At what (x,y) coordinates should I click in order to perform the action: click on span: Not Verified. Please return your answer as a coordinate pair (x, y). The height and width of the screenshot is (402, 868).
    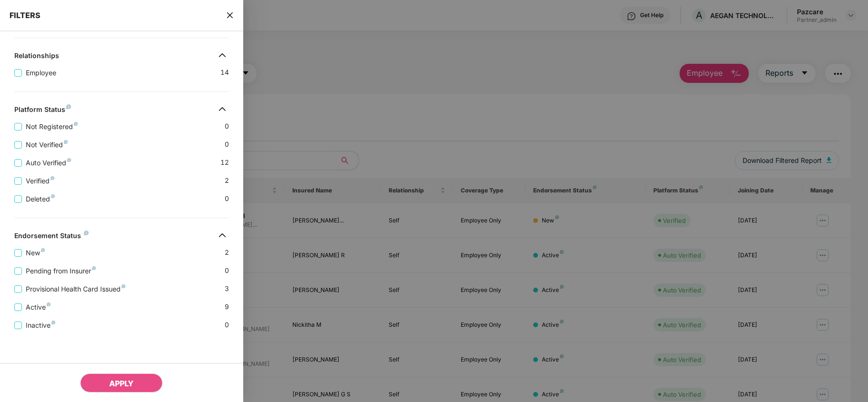
    Looking at the image, I should click on (47, 145).